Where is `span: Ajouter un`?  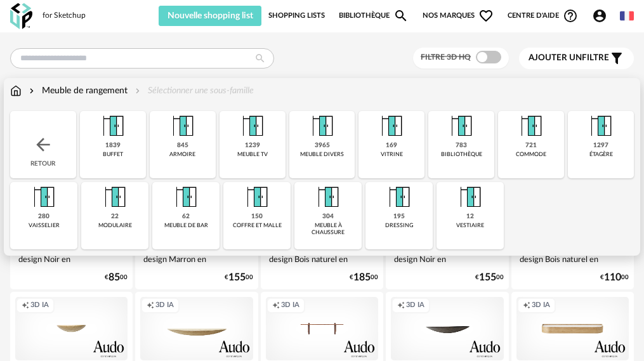 span: Ajouter un is located at coordinates (556, 58).